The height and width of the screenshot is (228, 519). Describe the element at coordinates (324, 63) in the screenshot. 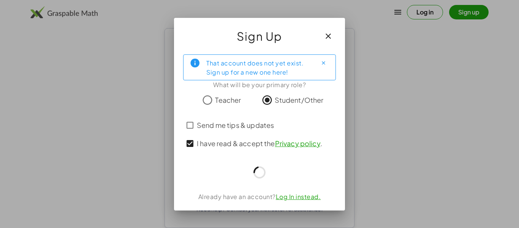

I see `button: Close` at that location.